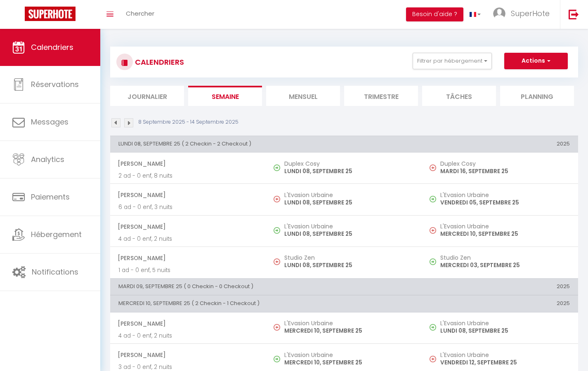  What do you see at coordinates (530, 13) in the screenshot?
I see `span: SuperHote` at bounding box center [530, 13].